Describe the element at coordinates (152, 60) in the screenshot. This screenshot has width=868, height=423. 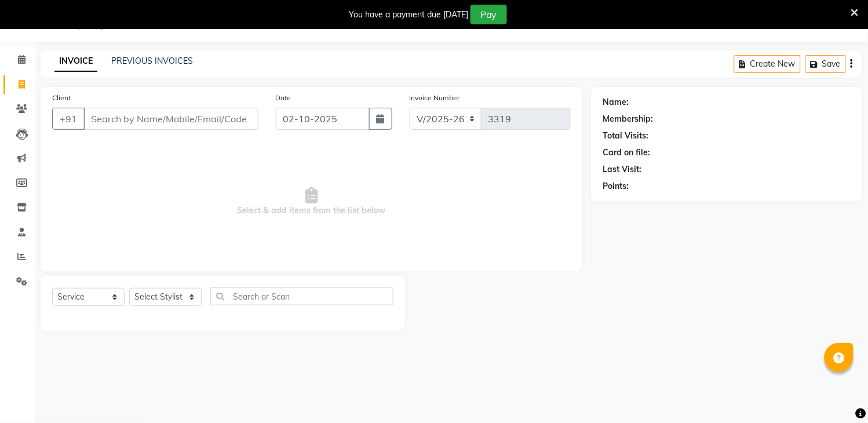
I see `a: PREVIOUS INVOICES` at that location.